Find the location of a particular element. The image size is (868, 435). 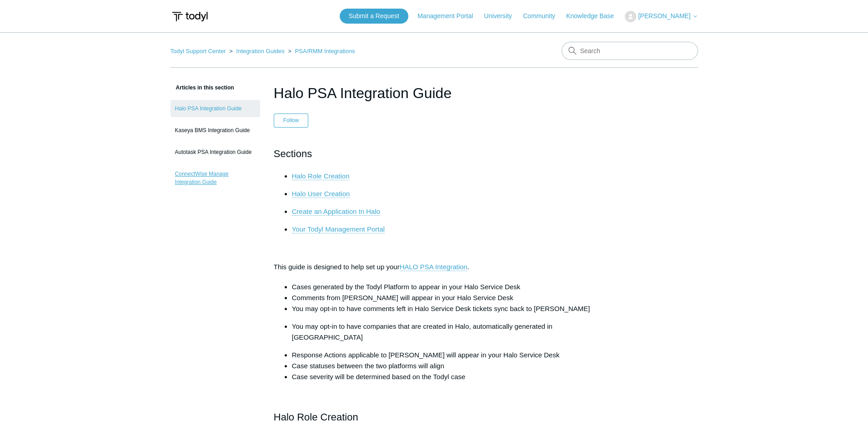

li: Todyl Support Center is located at coordinates (199, 51).